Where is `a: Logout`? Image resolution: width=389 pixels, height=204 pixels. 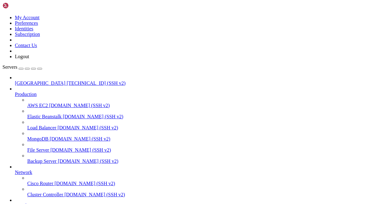
a: Logout is located at coordinates (22, 56).